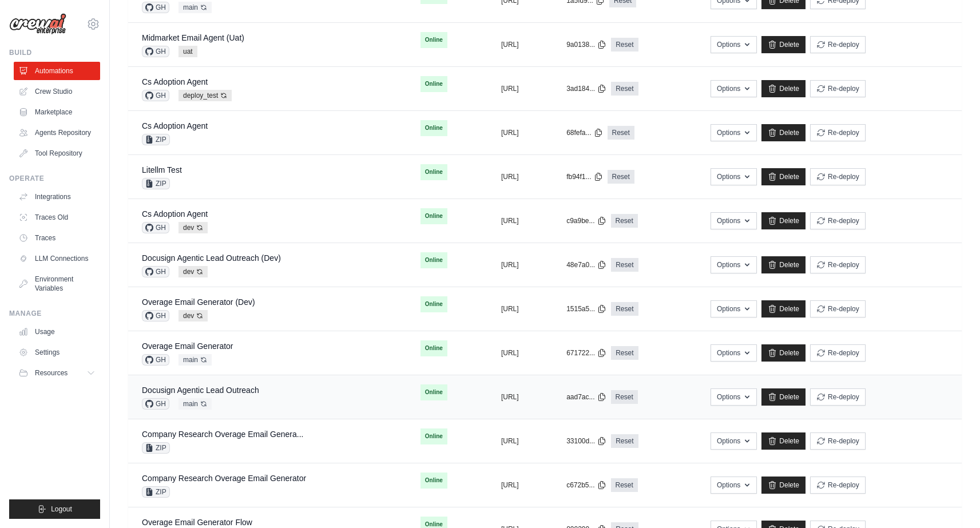 This screenshot has height=528, width=980. What do you see at coordinates (211, 258) in the screenshot?
I see `a: Docusign Agentic Lead Outreach (Dev)` at bounding box center [211, 258].